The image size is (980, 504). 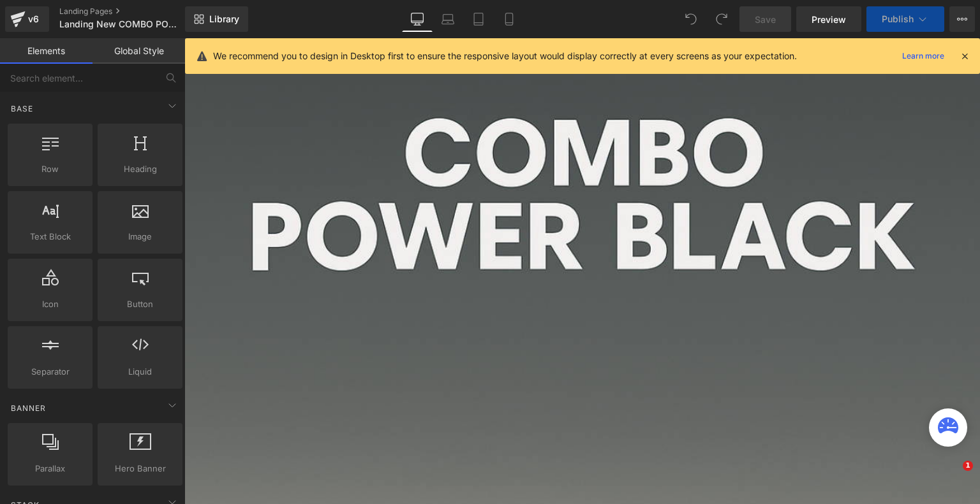 What do you see at coordinates (140, 169) in the screenshot?
I see `span: Heading` at bounding box center [140, 169].